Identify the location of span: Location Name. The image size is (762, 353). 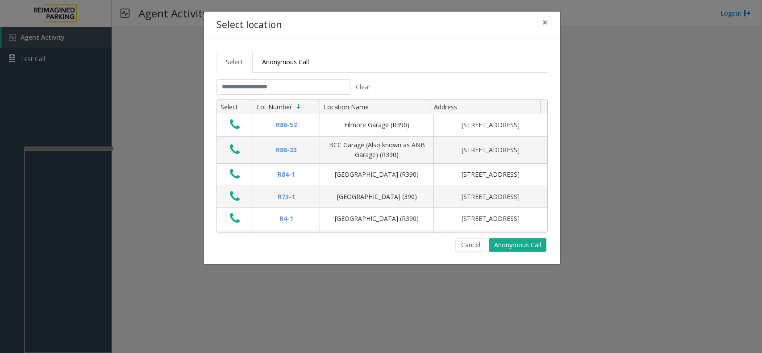
(346, 107).